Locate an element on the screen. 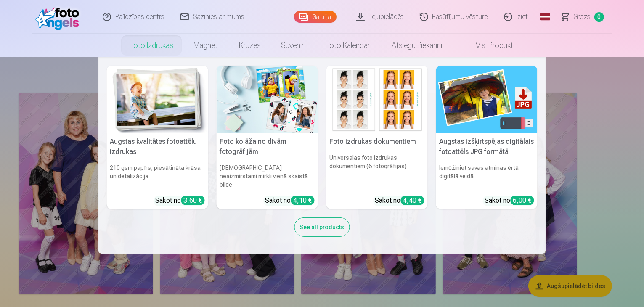  a: Foto kalendāri is located at coordinates (348, 45).